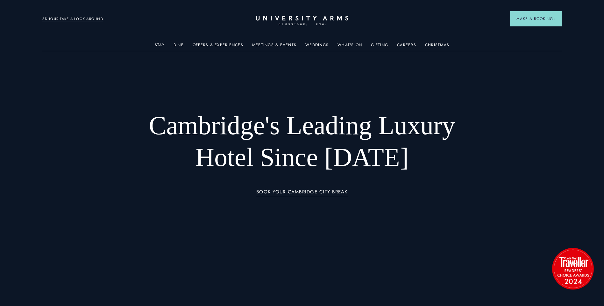 The image size is (604, 306). I want to click on button: Make a BookingArrow icon, so click(536, 19).